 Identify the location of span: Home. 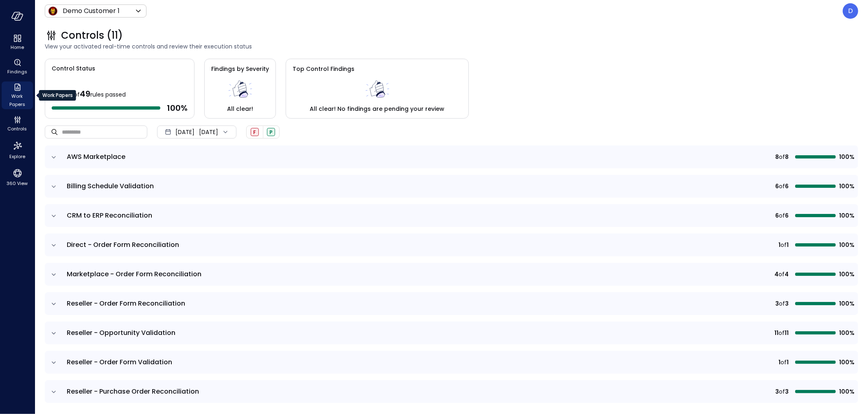
(17, 47).